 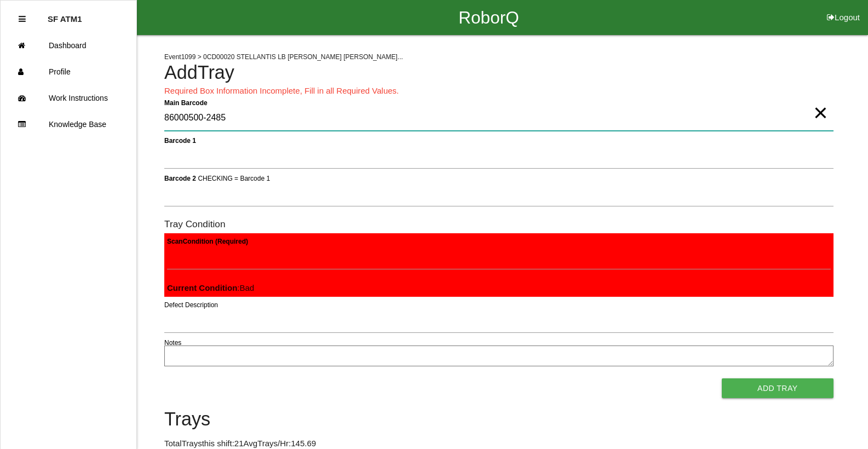 I want to click on div: Close, so click(x=22, y=19).